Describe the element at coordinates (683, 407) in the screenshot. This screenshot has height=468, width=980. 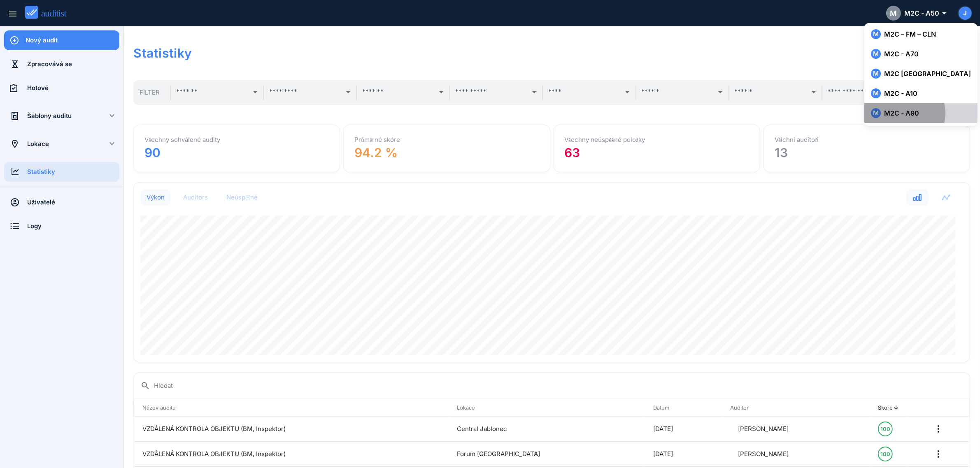
I see `th: Datum: Not sorted. Activate to sort ascending.` at that location.